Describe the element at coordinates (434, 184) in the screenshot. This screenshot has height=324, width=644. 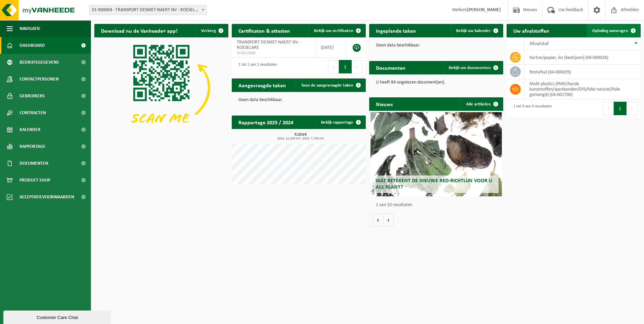
I see `span: Wat betekent de nieuwe RED-richtlijn voor u als klant?` at that location.